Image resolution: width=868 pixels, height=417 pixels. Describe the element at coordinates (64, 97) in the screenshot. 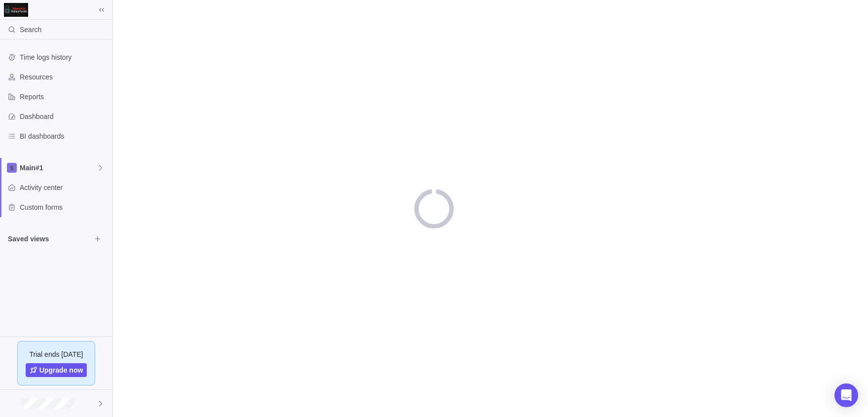

I see `span: Reports` at that location.